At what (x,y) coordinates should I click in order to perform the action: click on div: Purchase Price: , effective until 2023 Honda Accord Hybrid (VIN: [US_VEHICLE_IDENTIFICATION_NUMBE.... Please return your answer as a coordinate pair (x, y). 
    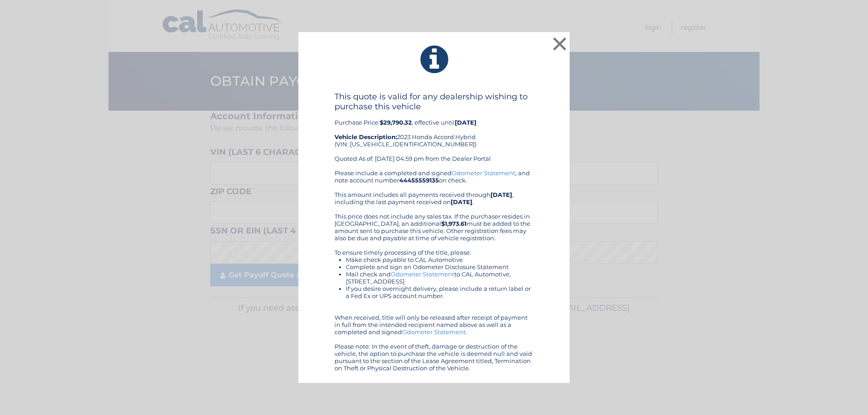
    Looking at the image, I should click on (434, 131).